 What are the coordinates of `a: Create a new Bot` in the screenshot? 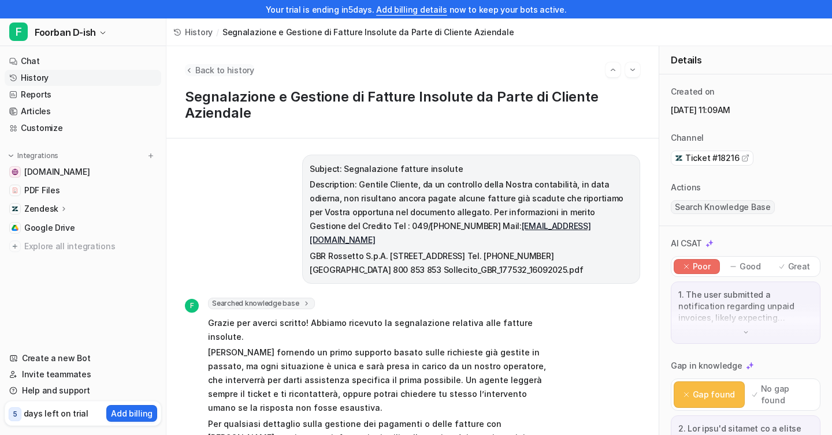 It's located at (83, 359).